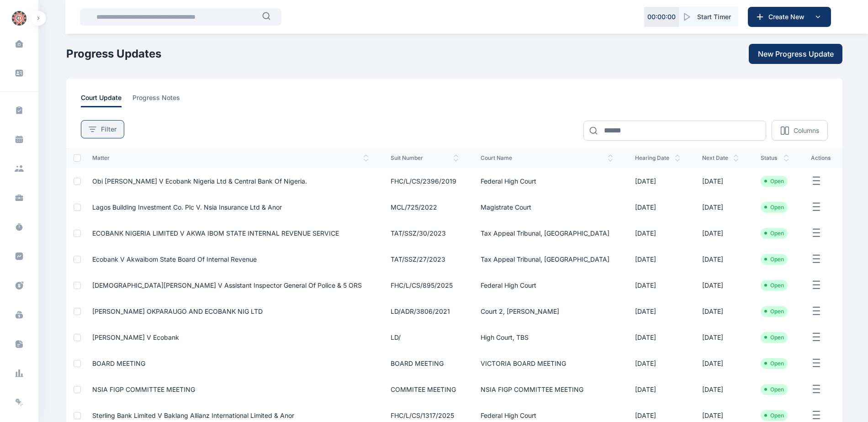 This screenshot has height=422, width=868. What do you see at coordinates (714, 17) in the screenshot?
I see `span: Start Timer` at bounding box center [714, 17].